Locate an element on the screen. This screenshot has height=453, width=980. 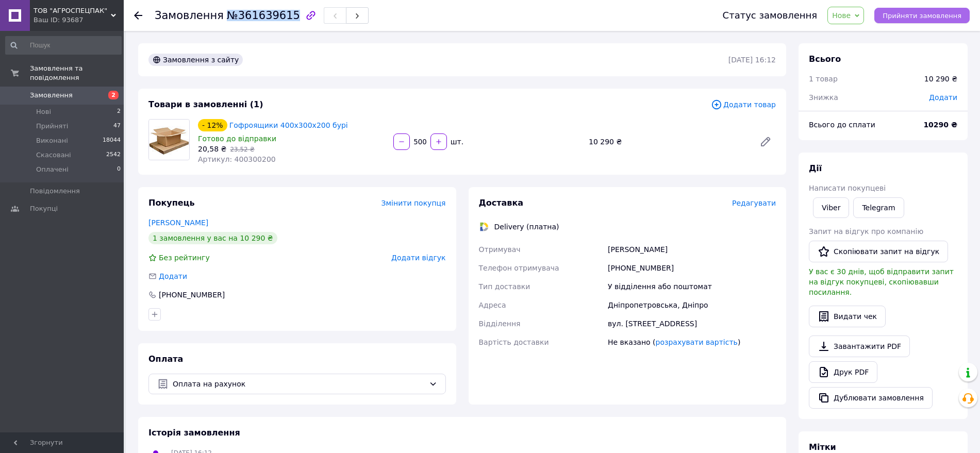
span: Написати покупцеві is located at coordinates (847, 188).